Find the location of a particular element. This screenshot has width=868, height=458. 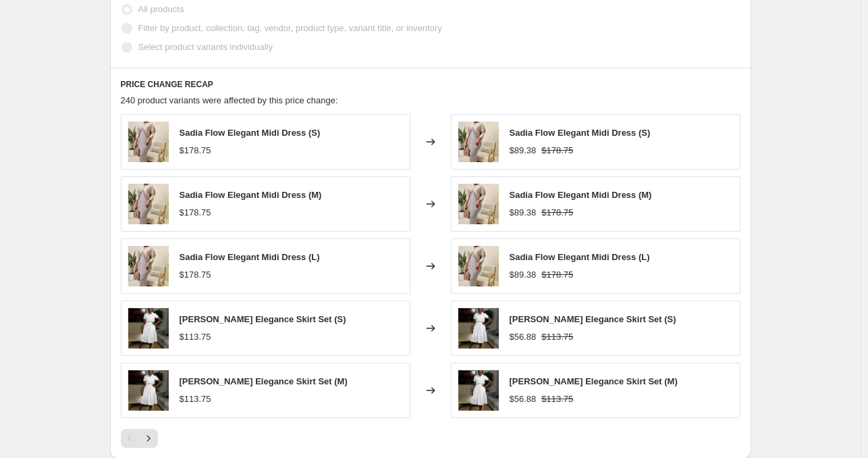

span: 240 product variants were affected by this price change: is located at coordinates (230, 100).